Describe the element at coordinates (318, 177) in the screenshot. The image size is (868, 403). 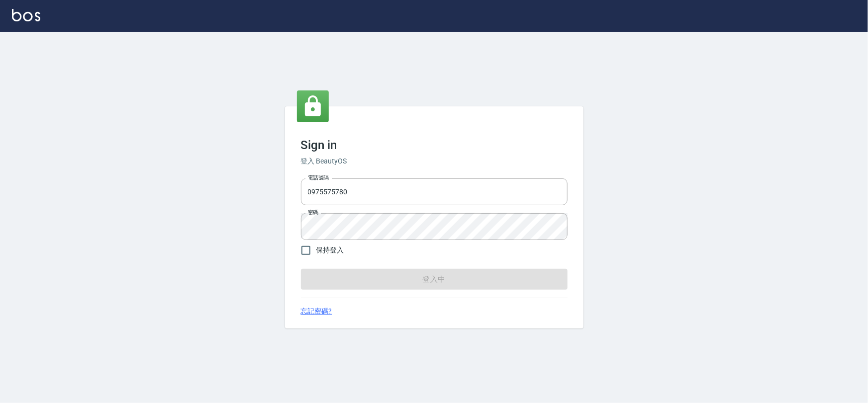
I see `label: 電話號碼` at that location.